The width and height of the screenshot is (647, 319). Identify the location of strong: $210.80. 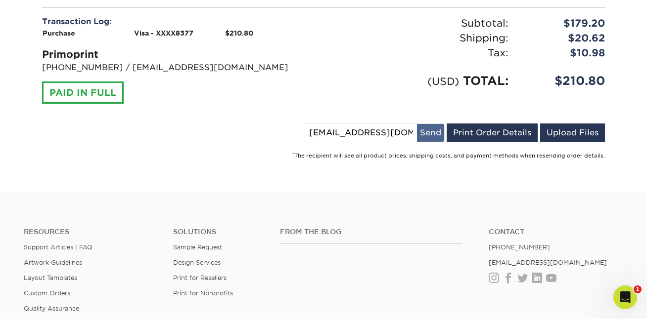
(239, 33).